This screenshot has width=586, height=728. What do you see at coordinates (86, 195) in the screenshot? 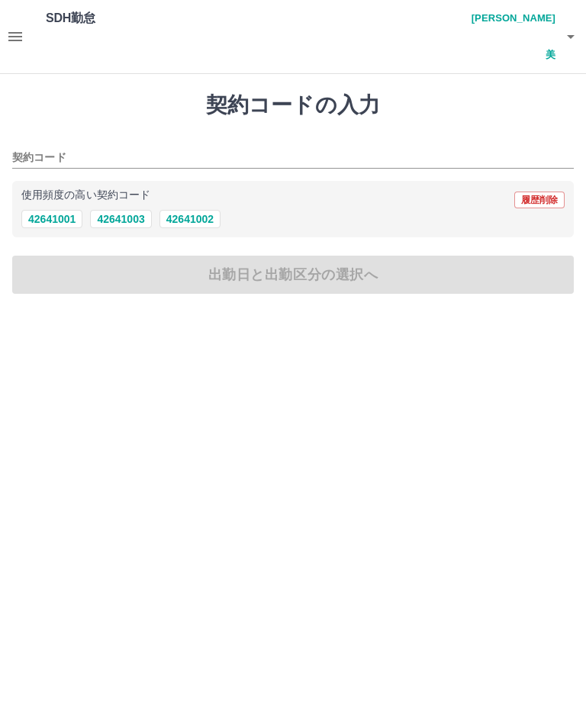
I see `p: 使用頻度の高い契約コード` at bounding box center [86, 195].